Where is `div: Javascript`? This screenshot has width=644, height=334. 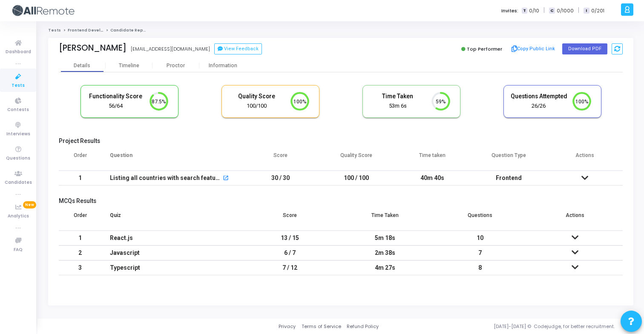
div: Javascript is located at coordinates (172, 253).